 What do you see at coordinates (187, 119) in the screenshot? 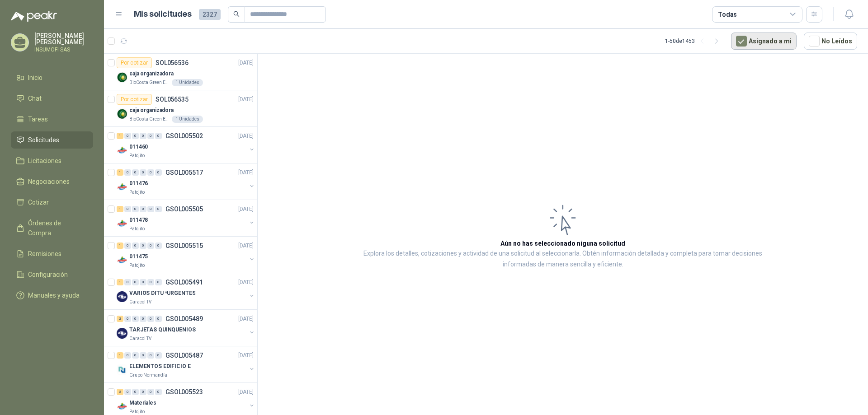
I see `div: 1 Unidades` at bounding box center [187, 119].